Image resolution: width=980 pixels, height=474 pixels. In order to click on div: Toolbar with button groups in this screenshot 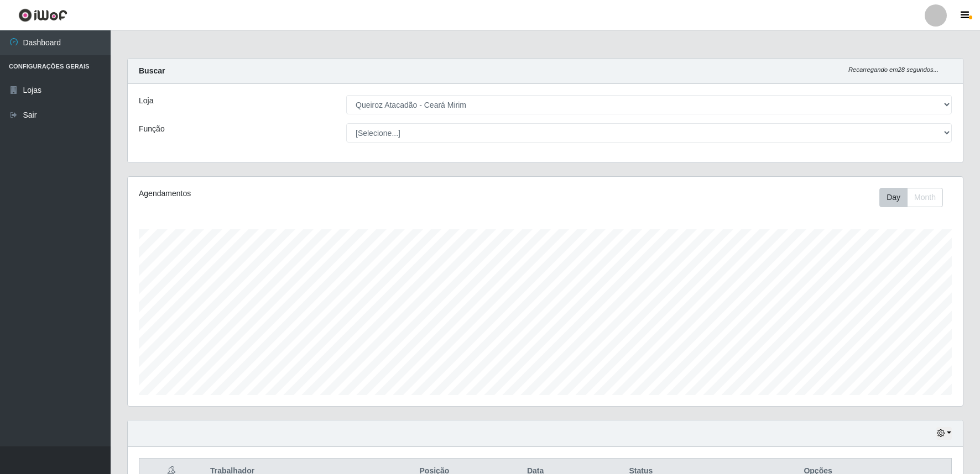, I will do `click(915, 197)`.